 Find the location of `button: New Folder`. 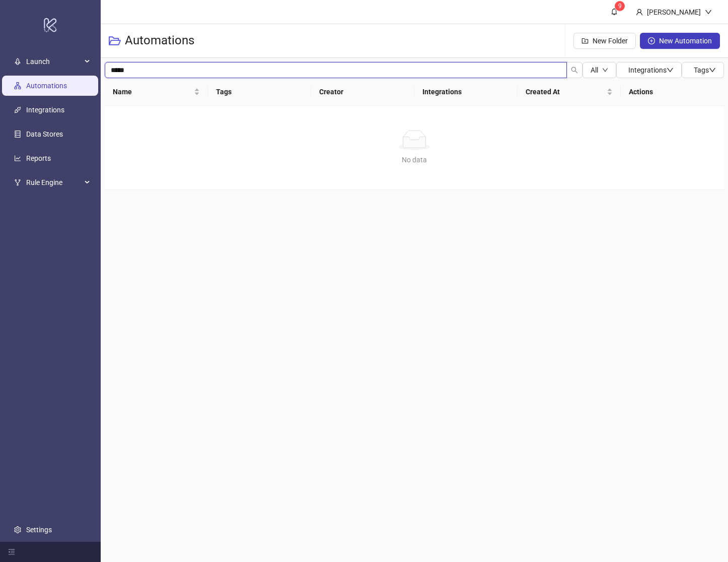

button: New Folder is located at coordinates (605, 41).